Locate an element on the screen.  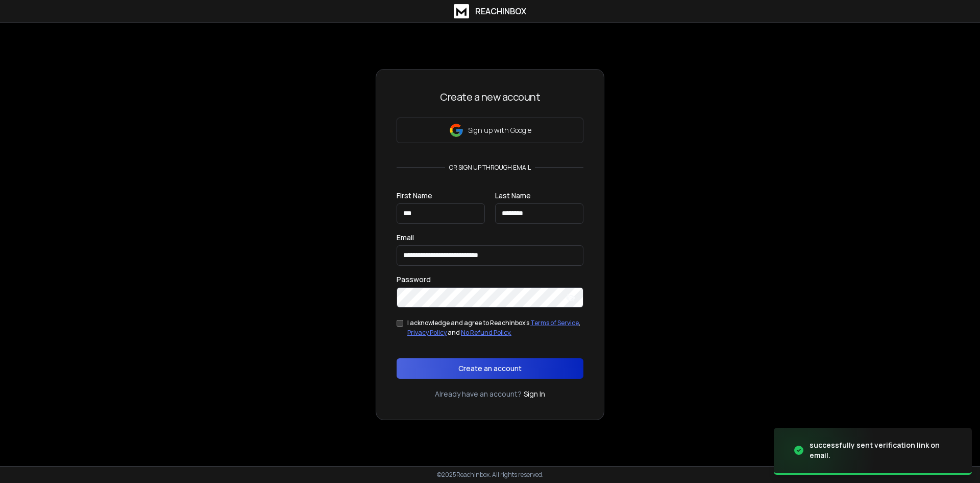
label: Email is located at coordinates (405, 237).